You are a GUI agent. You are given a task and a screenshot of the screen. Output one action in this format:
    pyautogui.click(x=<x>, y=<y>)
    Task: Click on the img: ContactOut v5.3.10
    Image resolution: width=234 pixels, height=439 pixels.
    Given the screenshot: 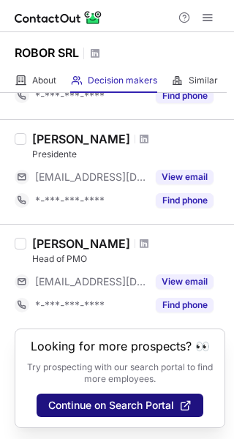 What is the action you would take?
    pyautogui.click(x=58, y=18)
    